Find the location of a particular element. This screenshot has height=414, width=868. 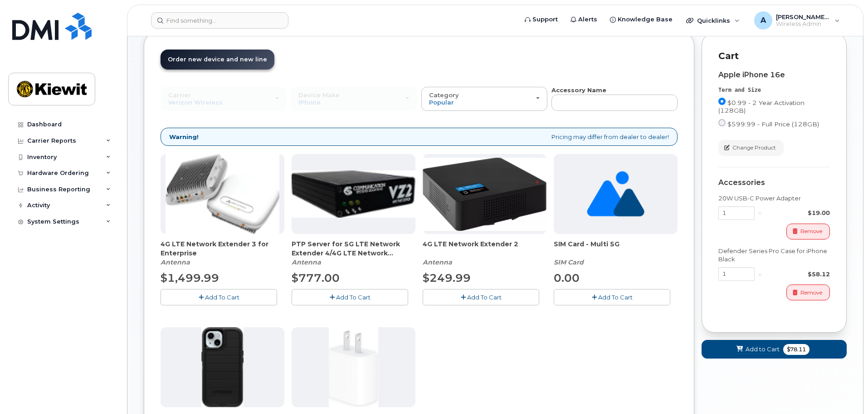

span: $1,499.99 is located at coordinates (190, 277).